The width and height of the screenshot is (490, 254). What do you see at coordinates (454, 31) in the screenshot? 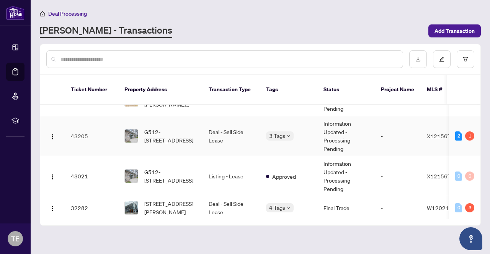
I see `button: Add Transaction` at bounding box center [454, 31].